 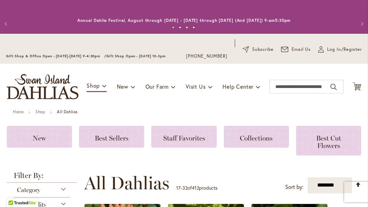 I want to click on a: Best Cut Flowers, so click(x=328, y=140).